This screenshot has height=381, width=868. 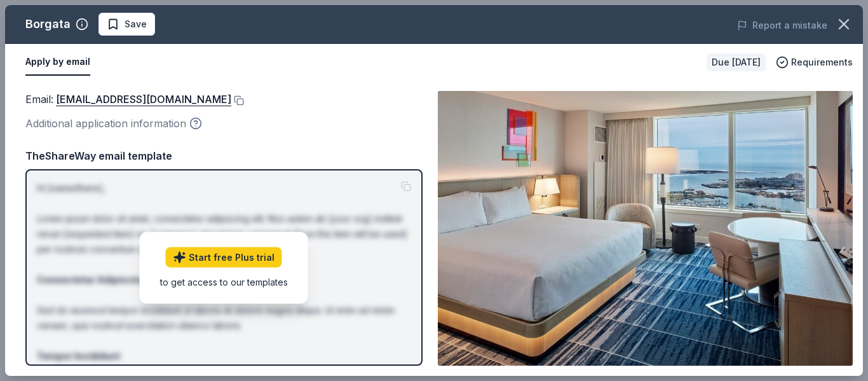 What do you see at coordinates (822, 63) in the screenshot?
I see `span: Requirements` at bounding box center [822, 63].